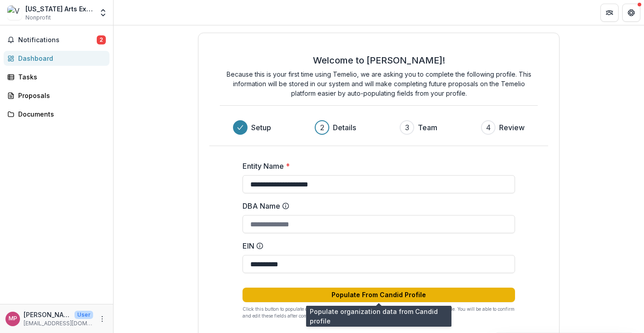 This screenshot has width=644, height=333. I want to click on div: Matthew Perry, so click(13, 318).